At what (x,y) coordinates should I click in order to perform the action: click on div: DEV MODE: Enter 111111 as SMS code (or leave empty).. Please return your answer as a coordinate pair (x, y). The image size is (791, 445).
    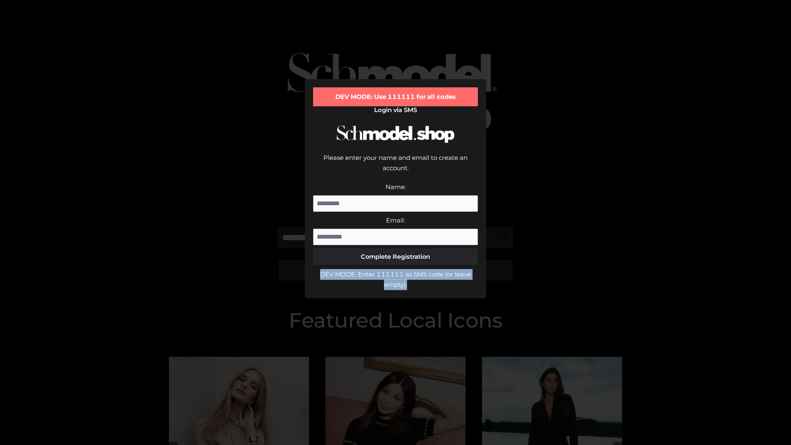
    Looking at the image, I should click on (396, 279).